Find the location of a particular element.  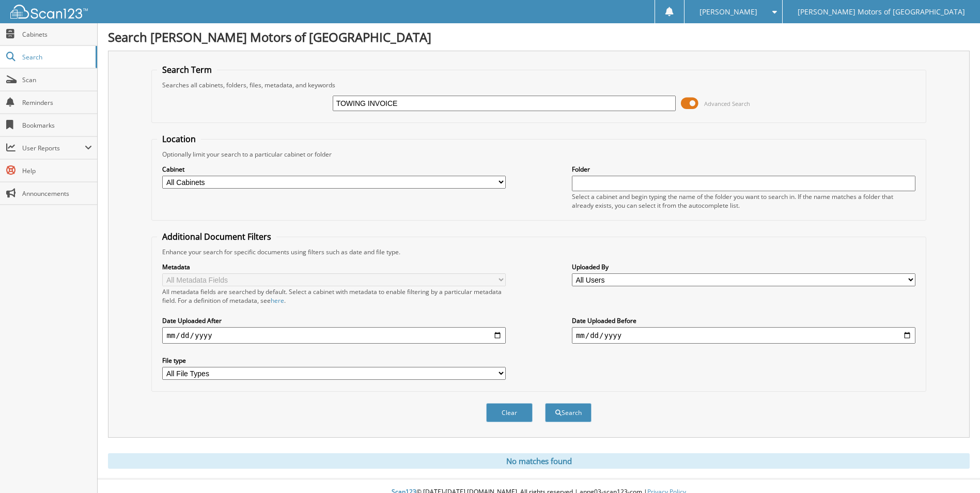

input: start is located at coordinates (334, 336).